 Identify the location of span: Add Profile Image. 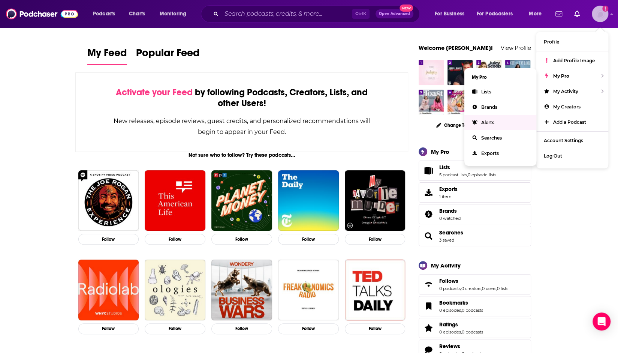
(574, 60).